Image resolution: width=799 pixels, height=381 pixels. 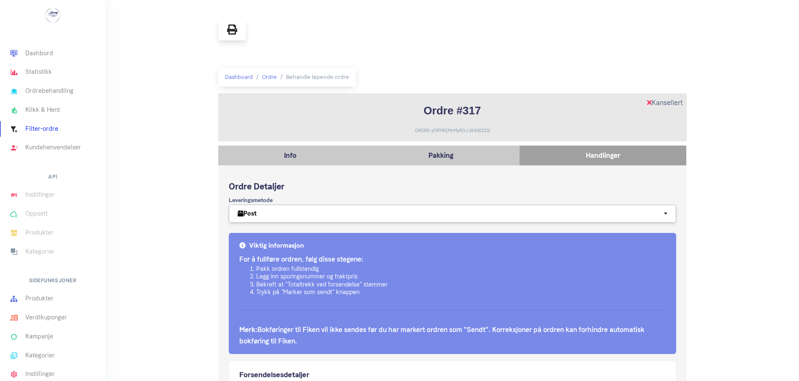 What do you see at coordinates (450, 214) in the screenshot?
I see `div: Post` at bounding box center [450, 214].